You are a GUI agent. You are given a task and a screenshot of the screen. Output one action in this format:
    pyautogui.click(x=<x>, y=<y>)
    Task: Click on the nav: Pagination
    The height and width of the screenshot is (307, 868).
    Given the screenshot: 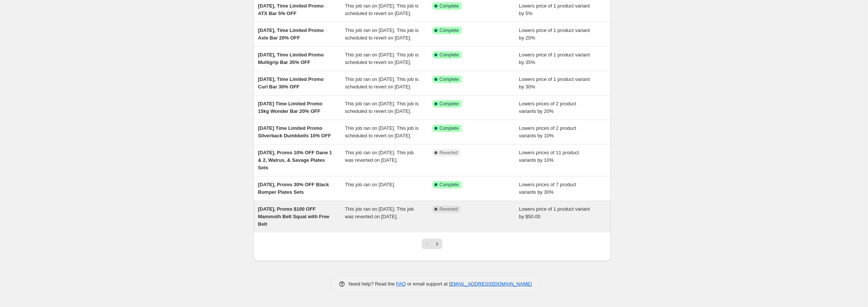 What is the action you would take?
    pyautogui.click(x=432, y=243)
    